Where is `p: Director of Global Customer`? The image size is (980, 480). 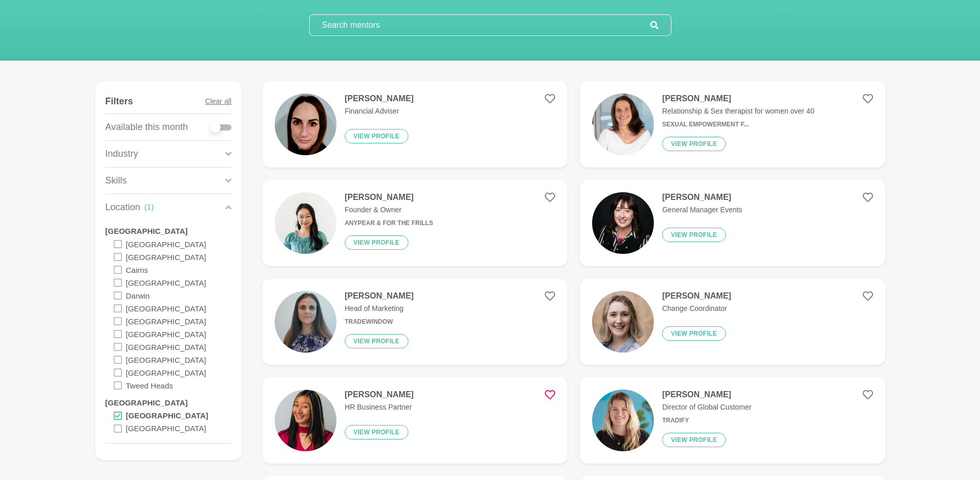 p: Director of Global Customer is located at coordinates (707, 407).